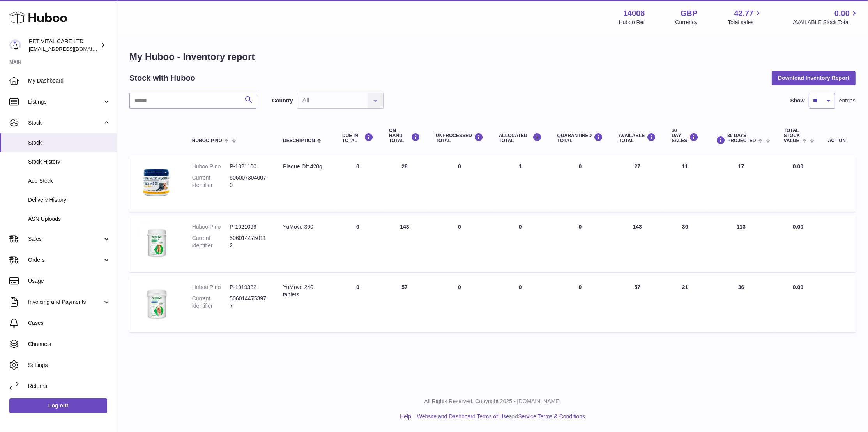 The width and height of the screenshot is (868, 432). What do you see at coordinates (162, 78) in the screenshot?
I see `h2: Stock with Huboo` at bounding box center [162, 78].